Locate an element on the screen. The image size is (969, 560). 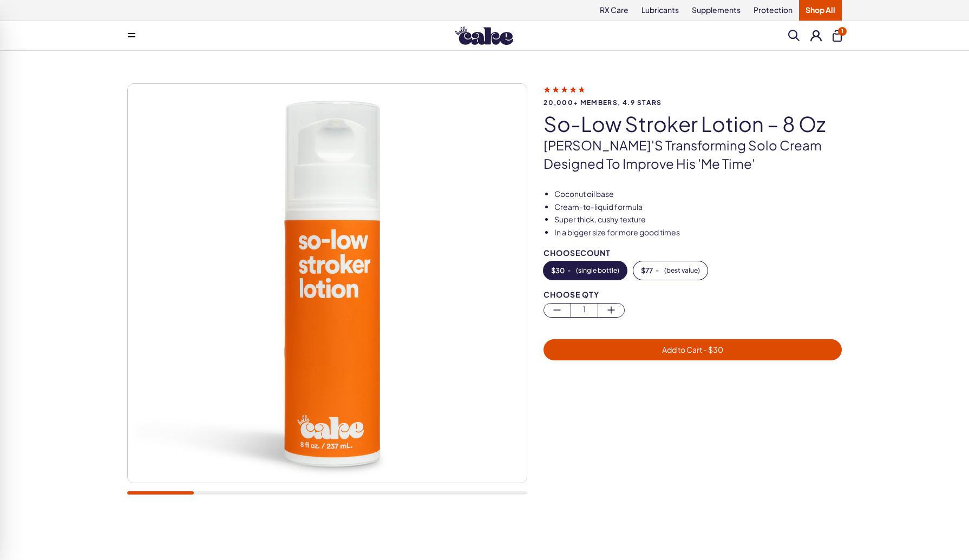
span: $ 30 is located at coordinates (557, 270).